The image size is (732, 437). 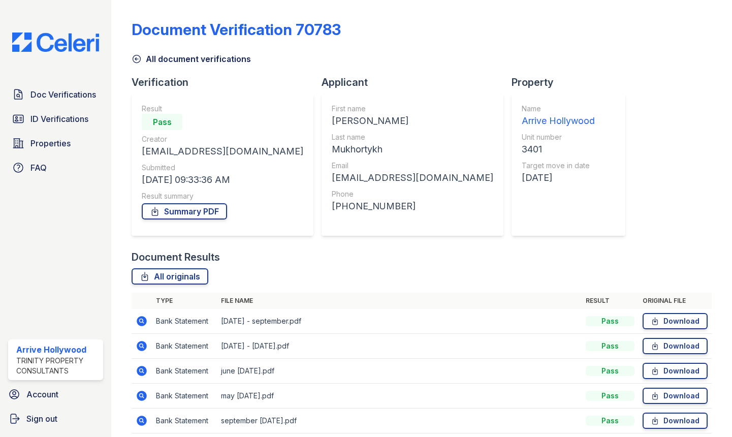 I want to click on div: Result, so click(x=222, y=109).